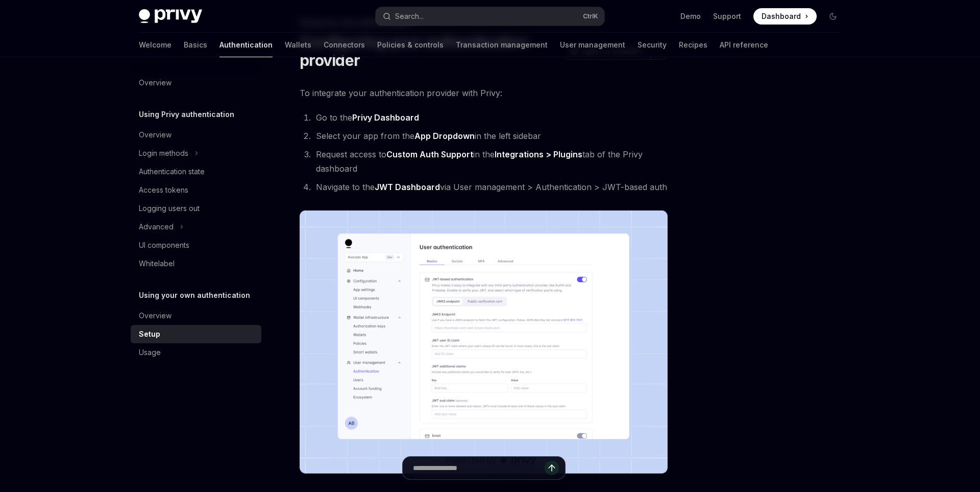 The image size is (980, 492). I want to click on button: Search...CtrlK, so click(490, 16).